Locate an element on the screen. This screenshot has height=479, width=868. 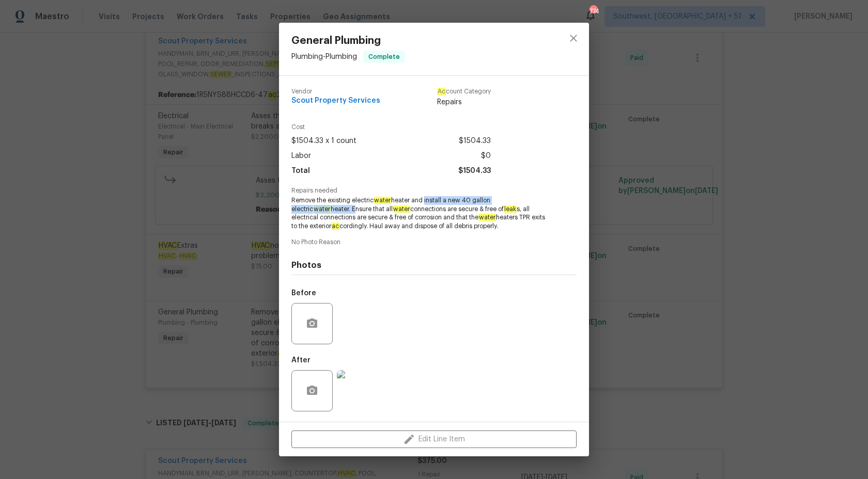
button: close is located at coordinates (573, 38).